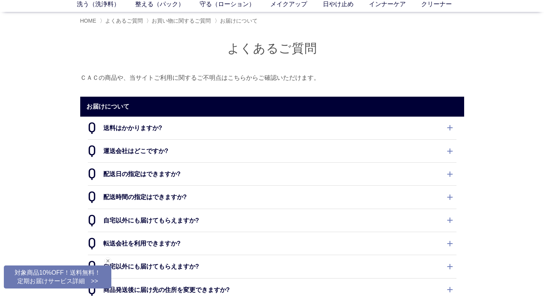 Image resolution: width=544 pixels, height=300 pixels. I want to click on span: お届けについて, so click(239, 21).